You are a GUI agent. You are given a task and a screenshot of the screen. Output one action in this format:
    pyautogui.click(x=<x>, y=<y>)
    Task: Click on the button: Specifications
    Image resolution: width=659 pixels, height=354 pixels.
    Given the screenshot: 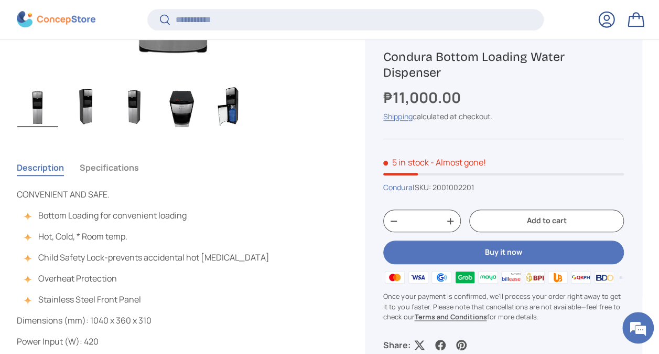 What is the action you would take?
    pyautogui.click(x=109, y=167)
    